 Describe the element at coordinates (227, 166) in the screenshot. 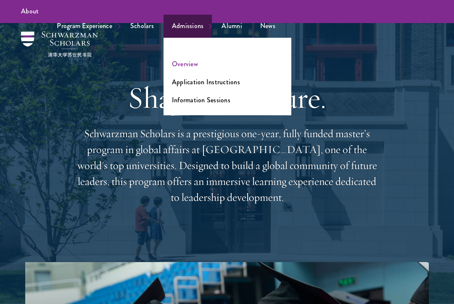

I see `p: Schwarzman Scholars is a prestigious one-year, fully funded master’s program in global affairs at...` at that location.